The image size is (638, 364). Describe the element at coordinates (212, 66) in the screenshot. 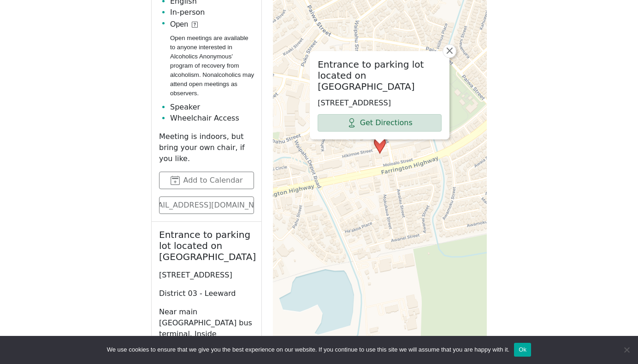

I see `small: Open meetings are available to anyone interested in Alcoholics Anonymous’ program of recovery fro...` at that location.